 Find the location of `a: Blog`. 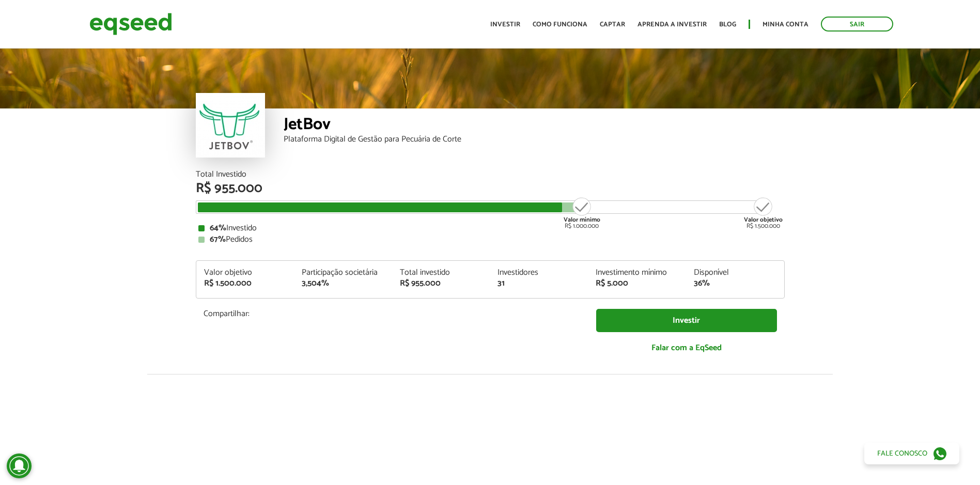

a: Blog is located at coordinates (728, 24).